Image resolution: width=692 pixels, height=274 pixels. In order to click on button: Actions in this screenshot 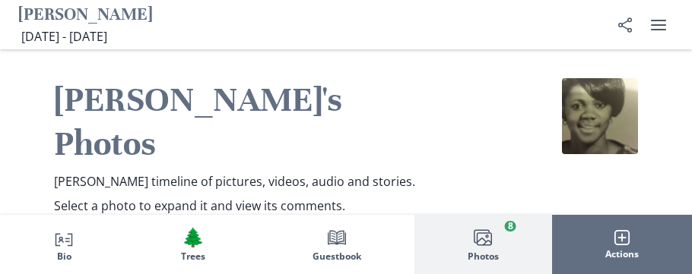, I will do `click(622, 245)`.